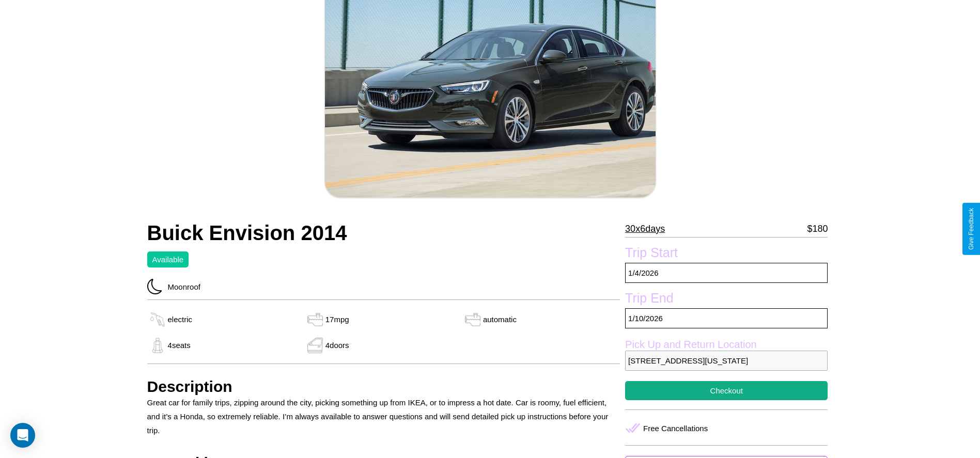  I want to click on p: electric, so click(180, 319).